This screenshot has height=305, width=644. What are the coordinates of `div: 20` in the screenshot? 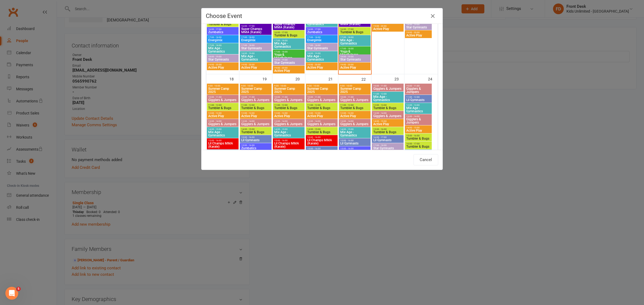 It's located at (301, 79).